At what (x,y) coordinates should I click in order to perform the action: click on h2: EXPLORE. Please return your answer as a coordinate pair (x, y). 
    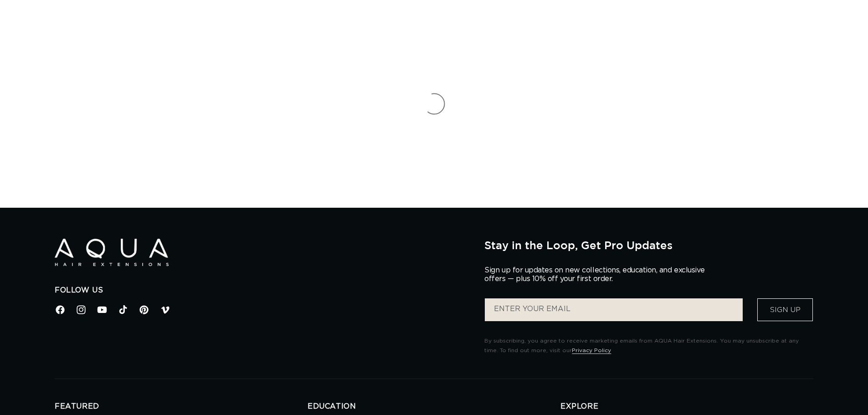
    Looking at the image, I should click on (687, 406).